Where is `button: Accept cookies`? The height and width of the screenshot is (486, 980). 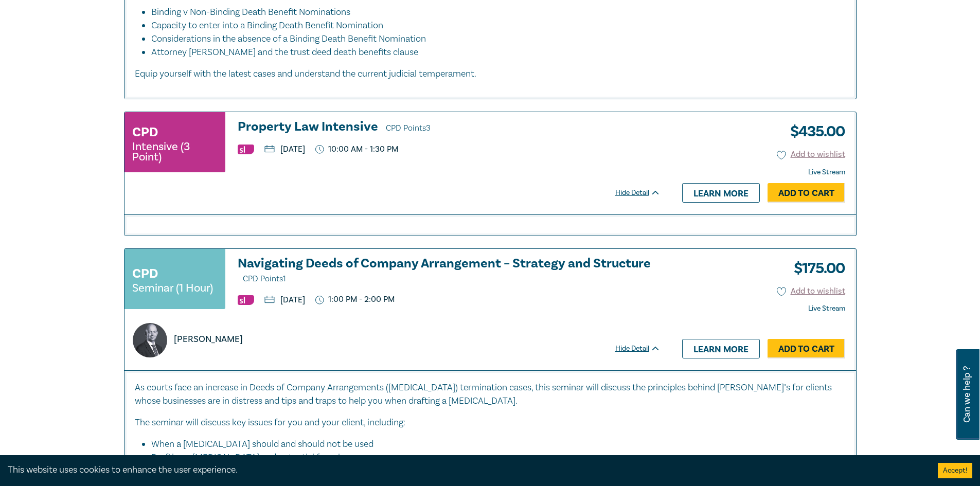 button: Accept cookies is located at coordinates (955, 470).